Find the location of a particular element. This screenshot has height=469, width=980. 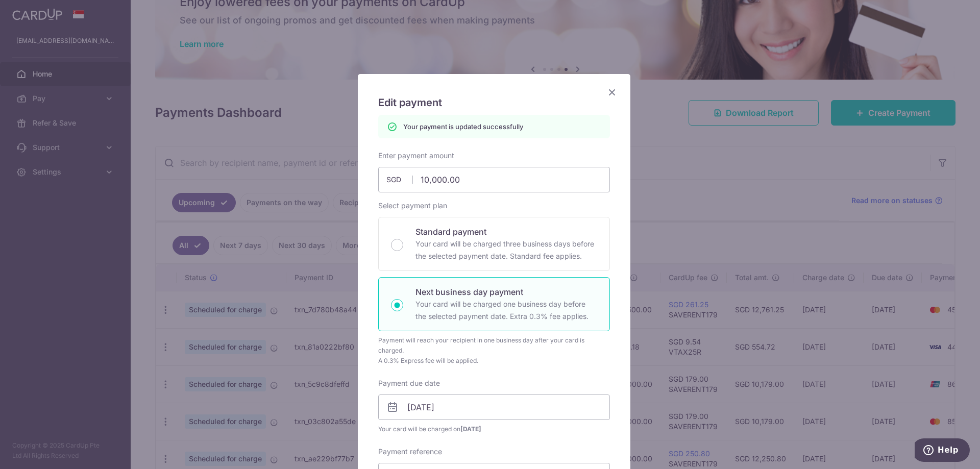

p: Your card will be charged one business day before the selected payment date. Extra 0.3% fee applies. is located at coordinates (506, 310).